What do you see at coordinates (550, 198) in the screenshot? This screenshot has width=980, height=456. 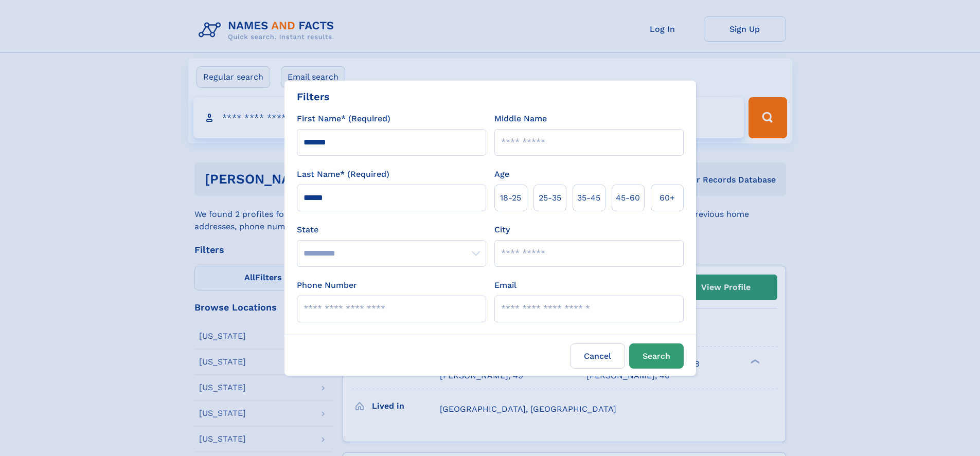 I see `span: 25‑35` at bounding box center [550, 198].